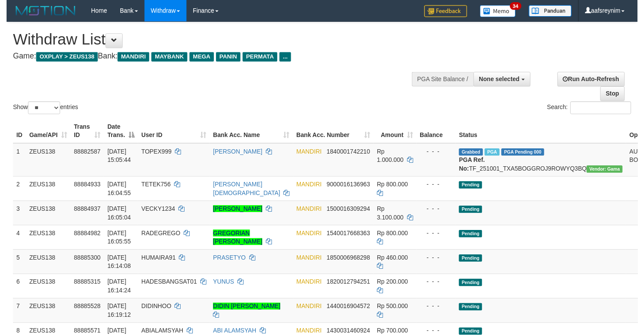  I want to click on th: Trans ID: activate to sort column ascending, so click(82, 134).